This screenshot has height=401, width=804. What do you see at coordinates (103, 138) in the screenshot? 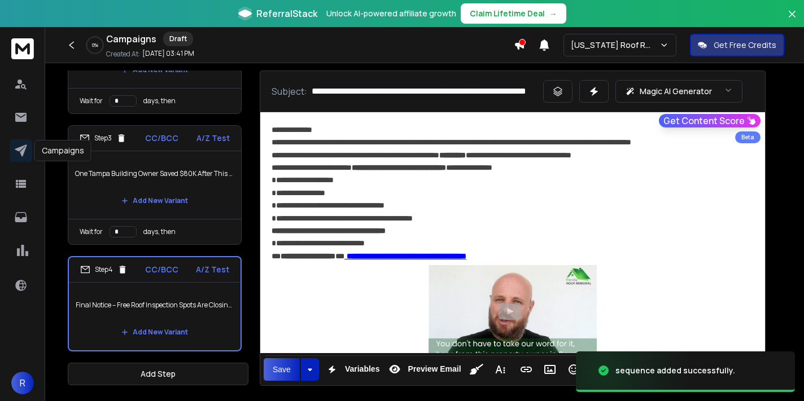
I see `div: Step 3` at bounding box center [103, 138].